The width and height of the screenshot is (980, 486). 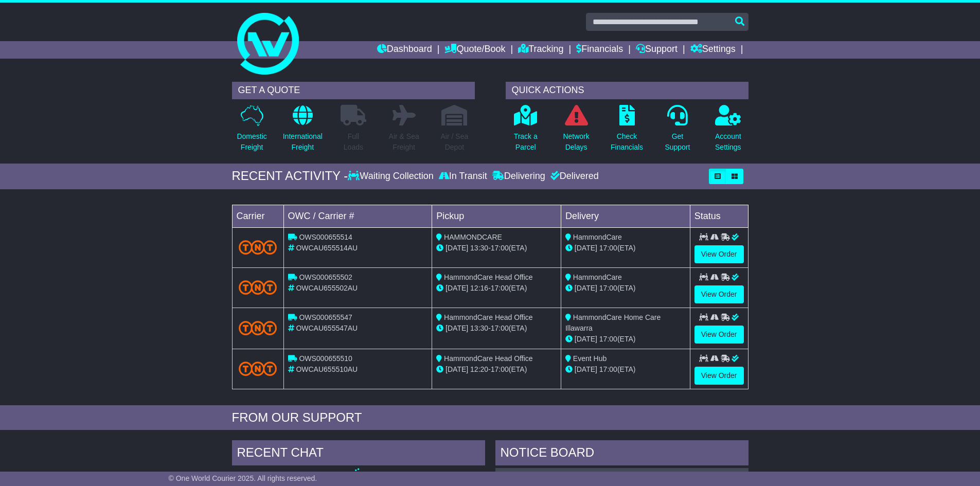 What do you see at coordinates (327, 248) in the screenshot?
I see `span: OWCAU655514AU` at bounding box center [327, 248].